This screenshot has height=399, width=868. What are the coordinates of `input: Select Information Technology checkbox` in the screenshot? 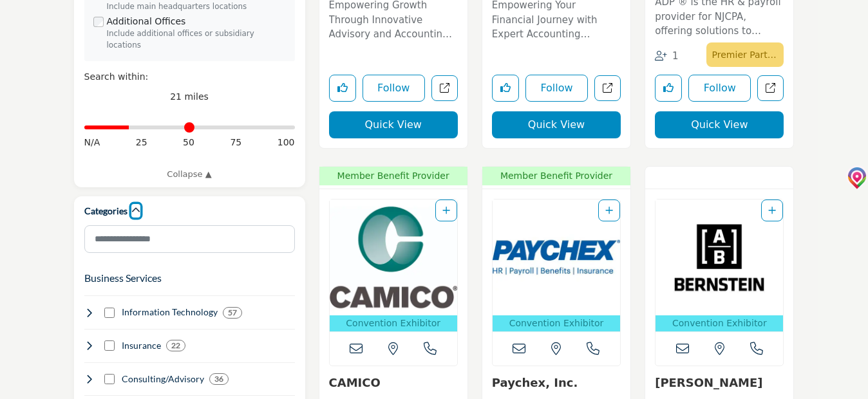 It's located at (110, 313).